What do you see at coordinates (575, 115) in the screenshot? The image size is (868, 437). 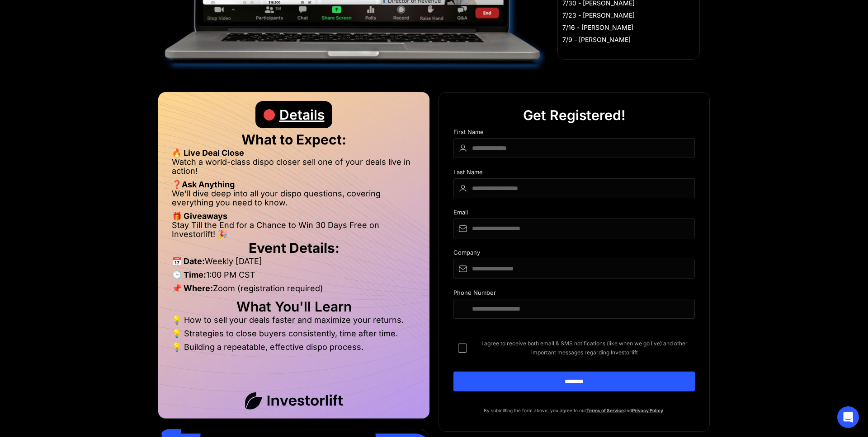 I see `div: Get Registered!` at bounding box center [575, 115].